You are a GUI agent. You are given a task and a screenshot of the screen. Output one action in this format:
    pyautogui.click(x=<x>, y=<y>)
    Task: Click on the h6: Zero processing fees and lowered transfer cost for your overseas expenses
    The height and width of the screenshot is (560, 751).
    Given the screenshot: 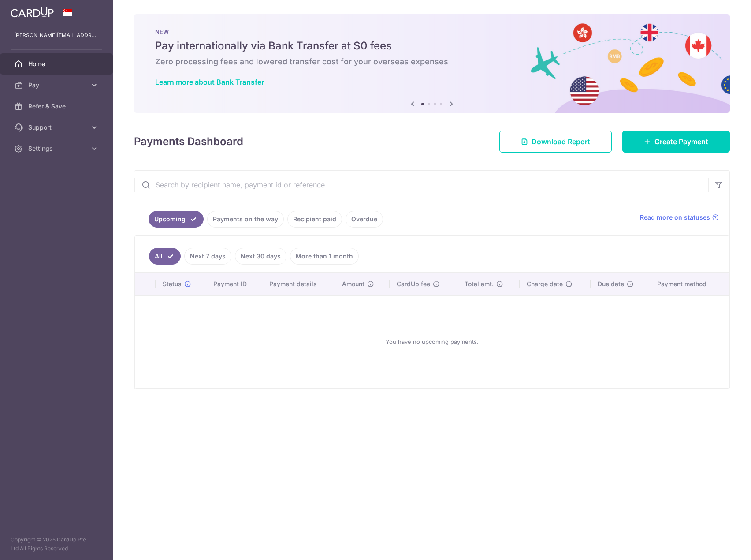 What is the action you would take?
    pyautogui.click(x=432, y=62)
    